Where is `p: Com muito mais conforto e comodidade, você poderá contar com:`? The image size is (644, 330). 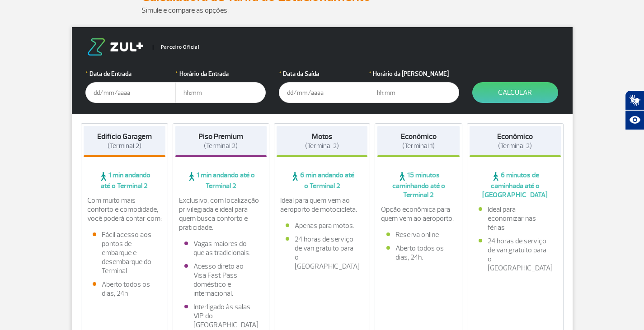
p: Com muito mais conforto e comodidade, você poderá contar com: is located at coordinates (125, 210).